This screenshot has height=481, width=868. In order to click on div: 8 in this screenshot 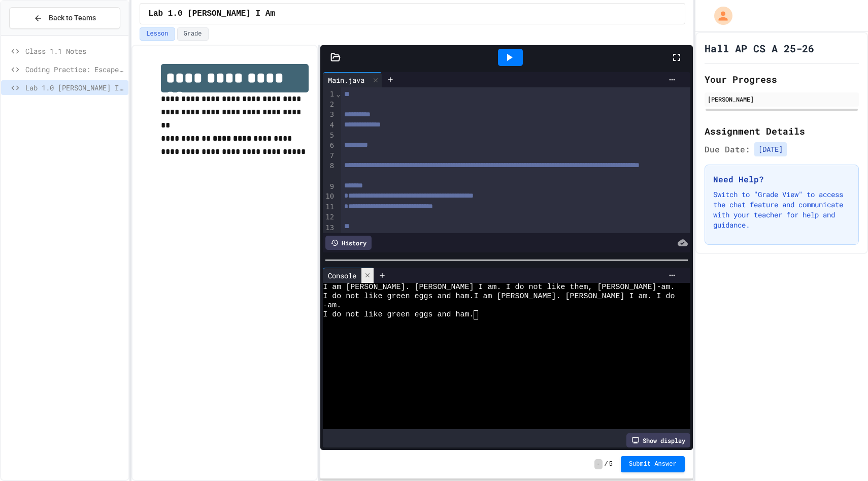, I will do `click(329, 171)`.